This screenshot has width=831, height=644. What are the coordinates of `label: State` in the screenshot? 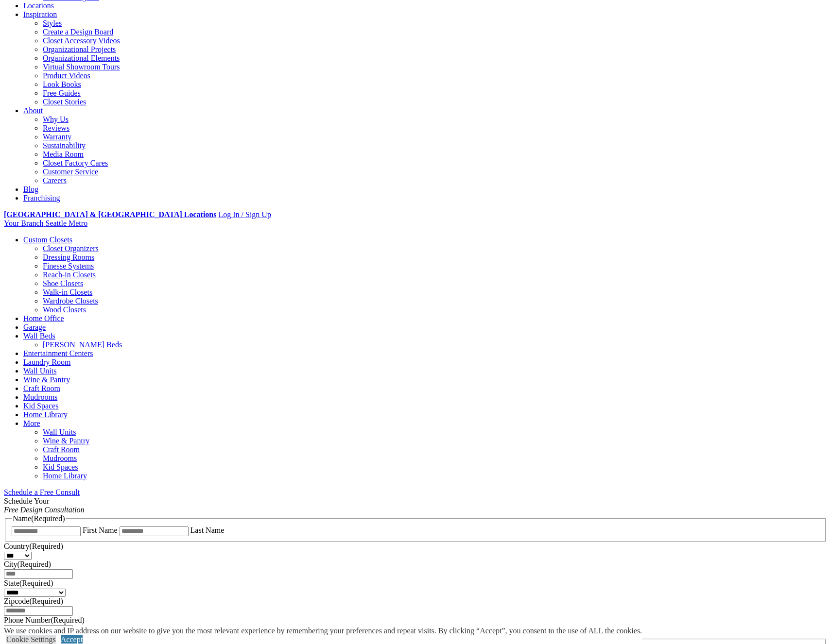 It's located at (28, 583).